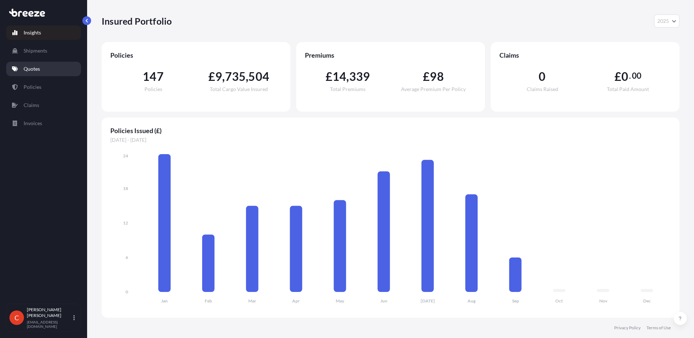  What do you see at coordinates (472, 301) in the screenshot?
I see `tspan: Aug` at bounding box center [472, 301].